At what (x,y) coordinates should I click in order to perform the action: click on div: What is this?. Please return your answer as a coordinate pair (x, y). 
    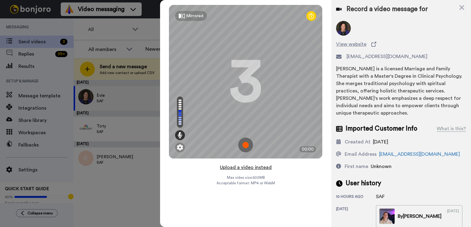
    Looking at the image, I should click on (451, 128).